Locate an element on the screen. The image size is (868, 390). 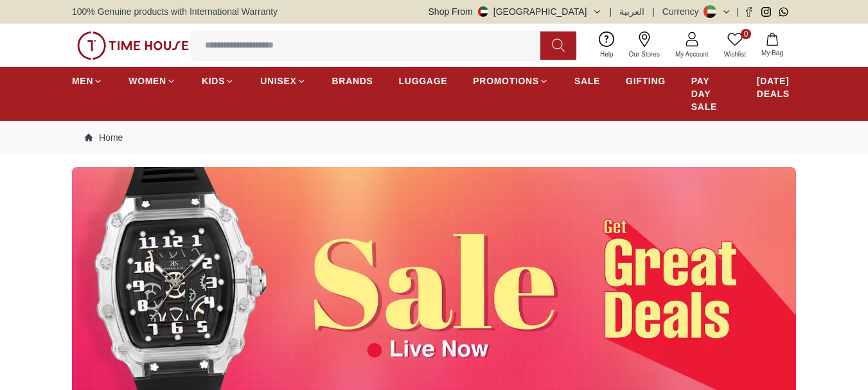
nav: Breadcrumb is located at coordinates (434, 138).